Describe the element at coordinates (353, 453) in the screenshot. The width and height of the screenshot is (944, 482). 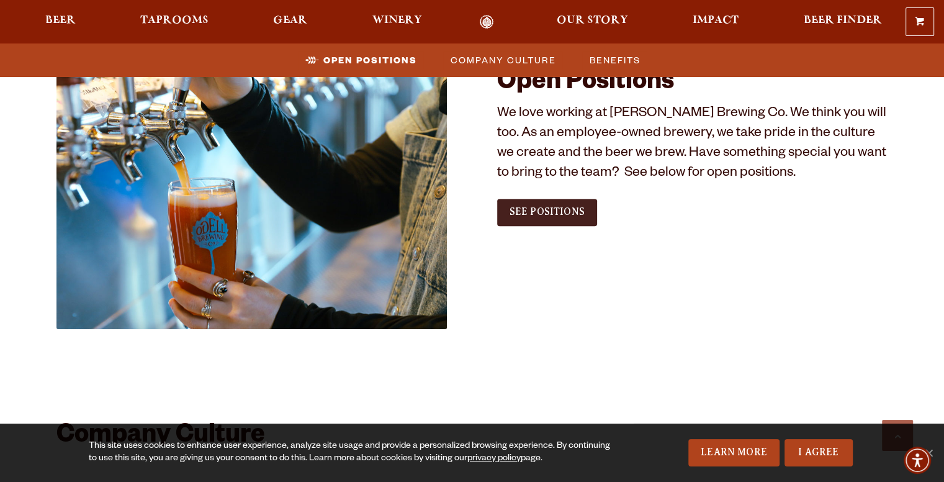
I see `div: This site uses cookies to enhance user experience, analyze site usage and provide a personalized ...` at that location.